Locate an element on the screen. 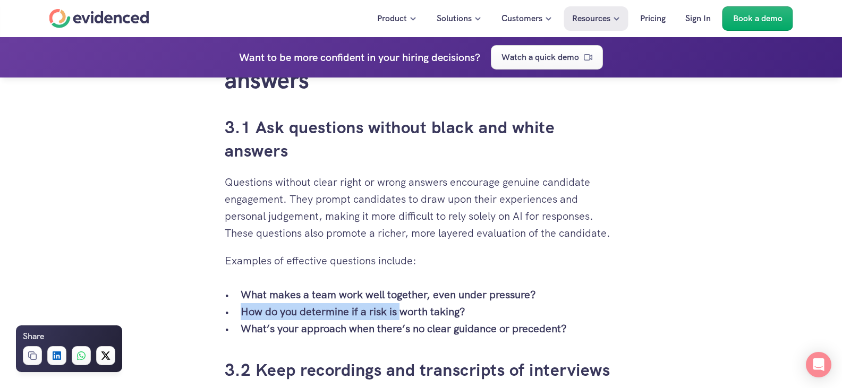  a: Sign In is located at coordinates (698, 19).